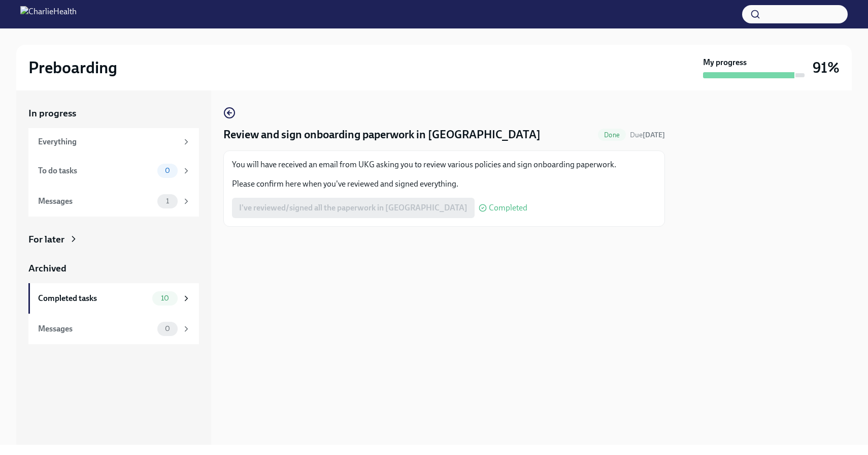 The height and width of the screenshot is (455, 868). Describe the element at coordinates (114, 328) in the screenshot. I see `a: Messages0` at that location.